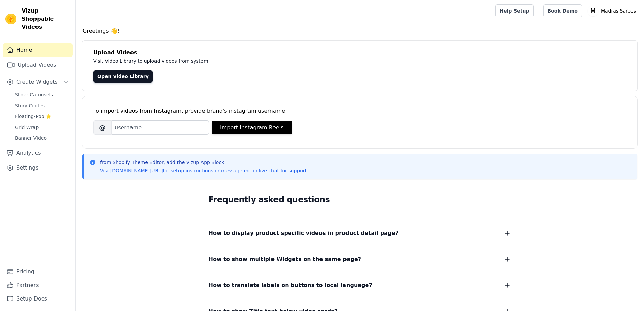  I want to click on span: How to show multiple Widgets on the same page?, so click(285, 259).